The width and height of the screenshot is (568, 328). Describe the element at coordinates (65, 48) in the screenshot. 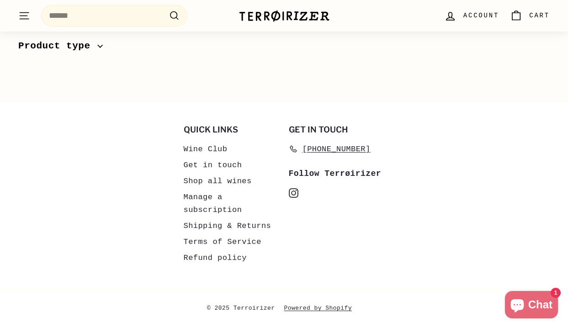

I see `button: Product type` at that location.